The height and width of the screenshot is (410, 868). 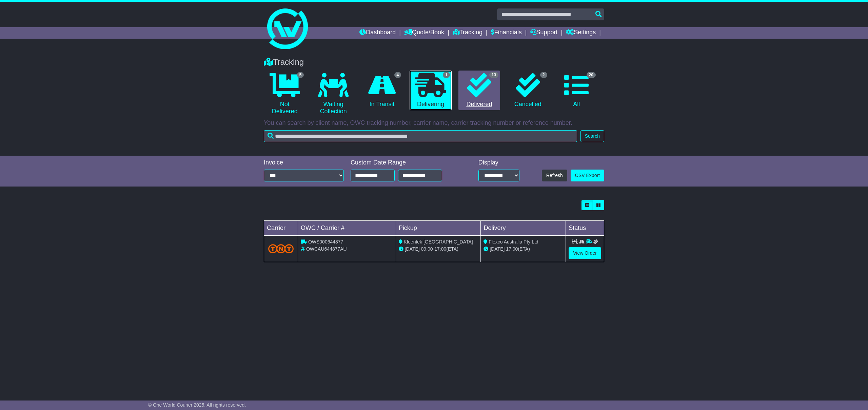 I want to click on td: Delivery, so click(x=523, y=228).